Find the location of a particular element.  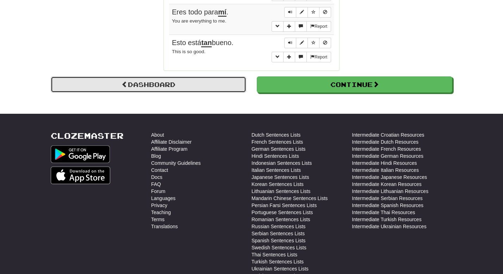

a: Hindi Sentences Lists is located at coordinates (275, 156).